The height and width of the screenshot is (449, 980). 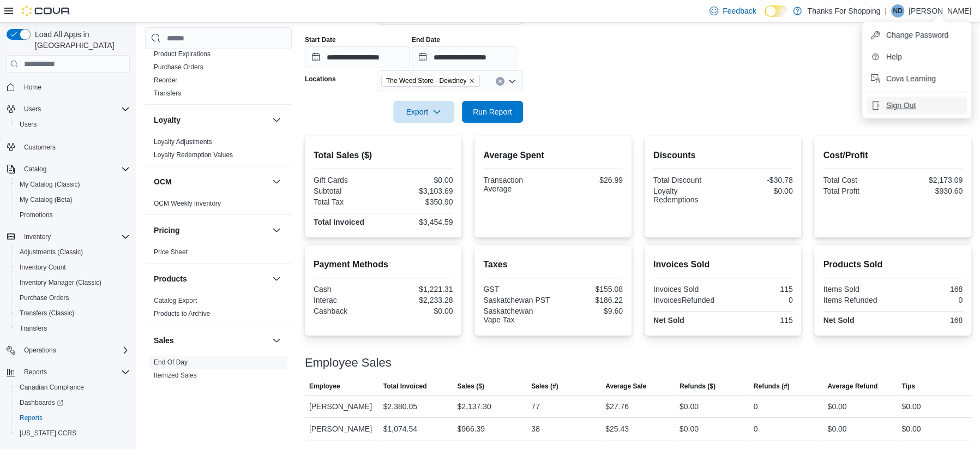 I want to click on div: Gift Cards, so click(x=347, y=180).